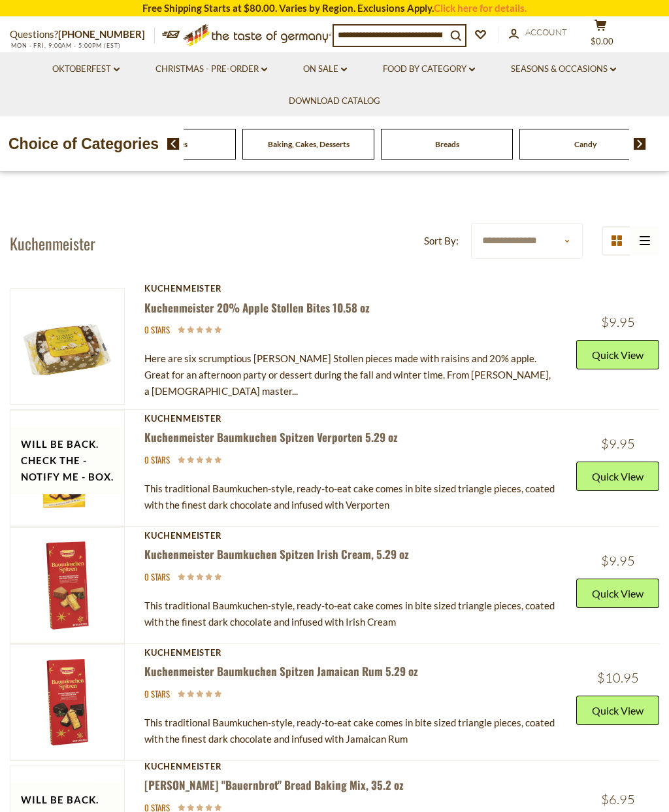 This screenshot has width=669, height=812. Describe the element at coordinates (600, 35) in the screenshot. I see `button: $0.00` at that location.